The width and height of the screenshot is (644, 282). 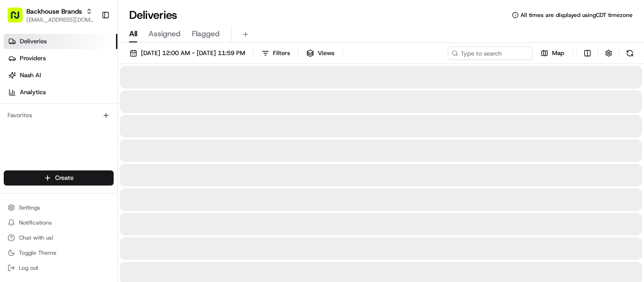 What do you see at coordinates (577, 15) in the screenshot?
I see `span: All times are displayed using CDT timezone` at bounding box center [577, 15].